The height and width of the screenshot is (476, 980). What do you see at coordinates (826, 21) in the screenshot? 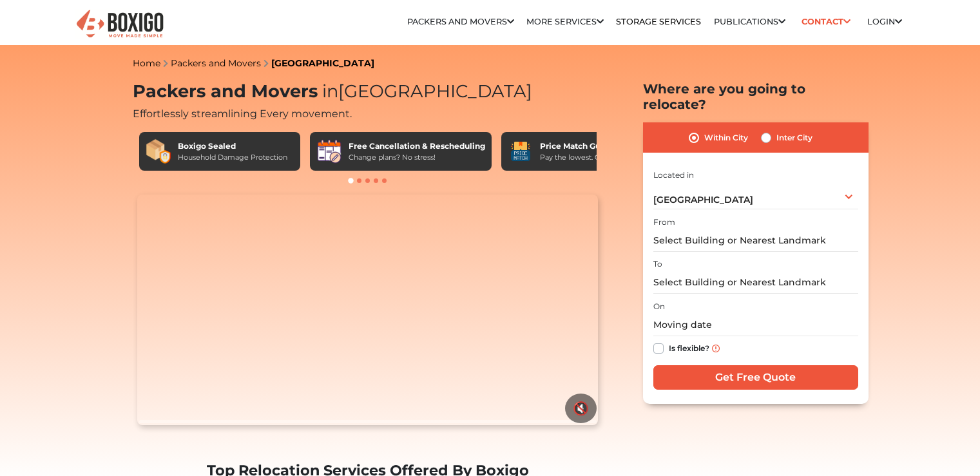
I see `a: Contact` at bounding box center [826, 21].